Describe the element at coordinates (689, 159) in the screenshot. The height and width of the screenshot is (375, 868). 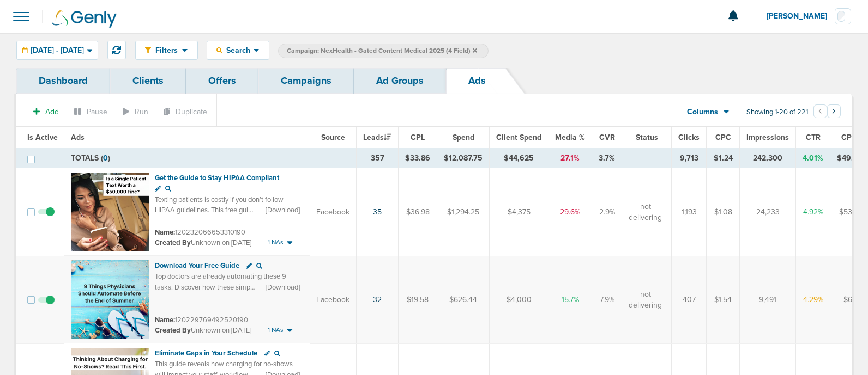
I see `td: 9,713` at that location.